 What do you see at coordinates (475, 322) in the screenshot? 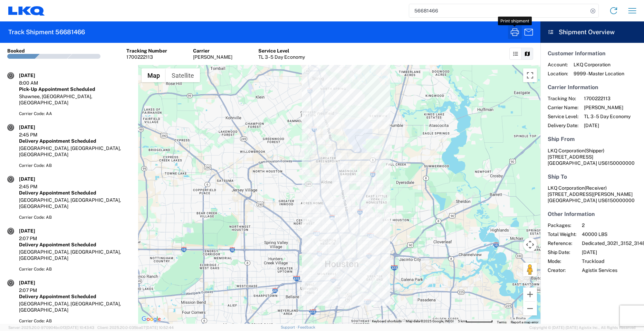
I see `button: Map Scale: 5 km per 75 pixels` at bounding box center [475, 322].